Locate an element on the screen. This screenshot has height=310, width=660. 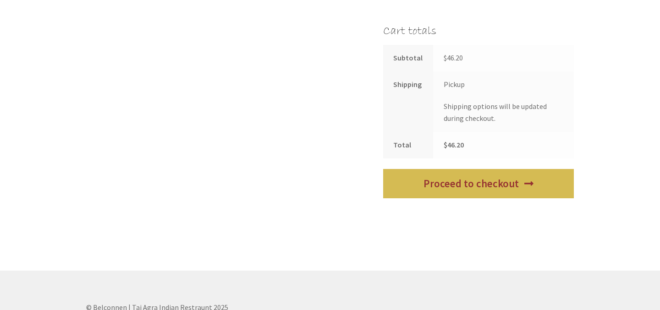
a: Proceed to checkout is located at coordinates (479, 184).